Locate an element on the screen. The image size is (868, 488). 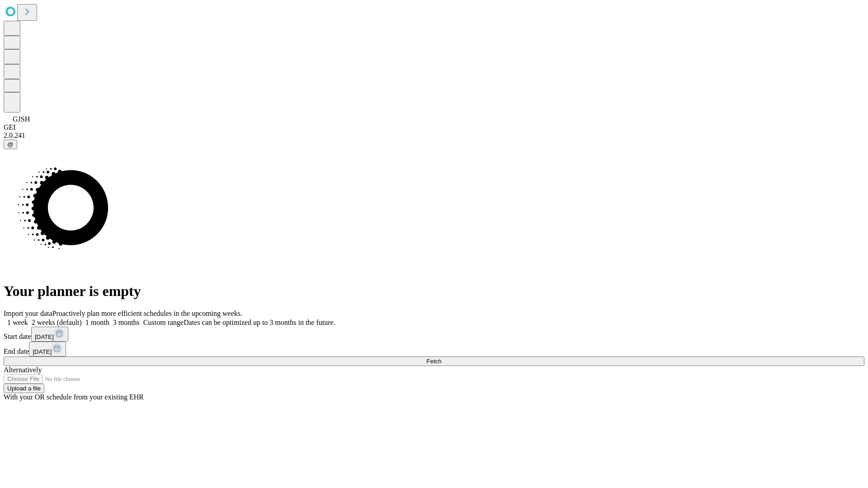
span: Dates can be optimized up to 3 months in the future. is located at coordinates (259, 322).